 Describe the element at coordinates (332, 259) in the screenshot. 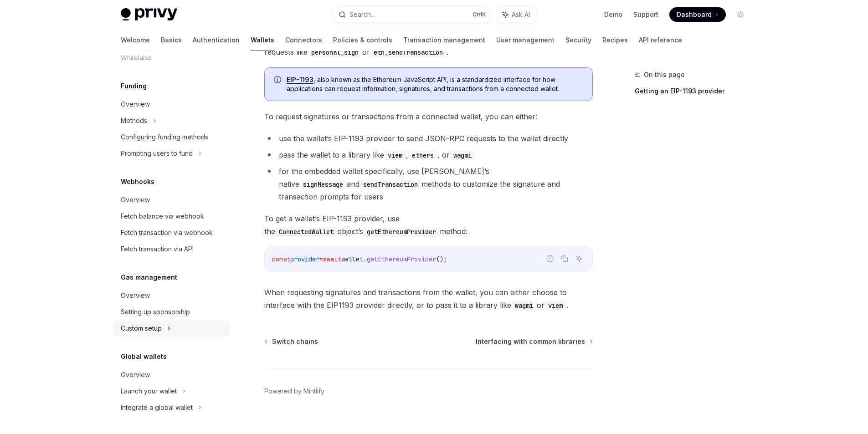

I see `span: await` at that location.